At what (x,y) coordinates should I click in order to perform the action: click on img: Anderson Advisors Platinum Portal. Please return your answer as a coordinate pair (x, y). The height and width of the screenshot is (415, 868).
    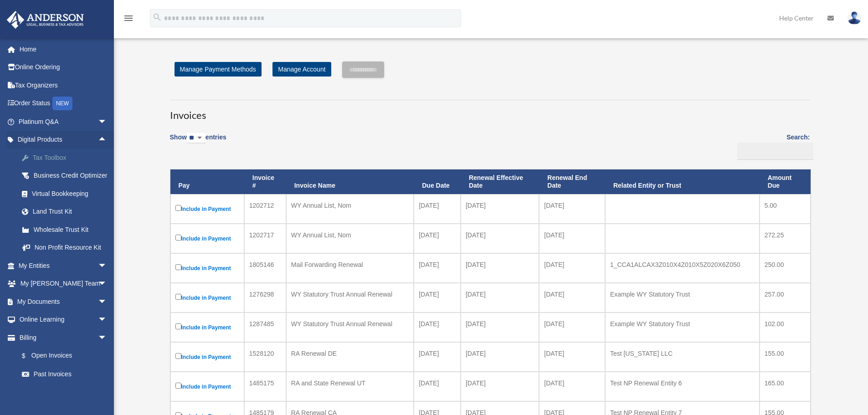
    Looking at the image, I should click on (45, 20).